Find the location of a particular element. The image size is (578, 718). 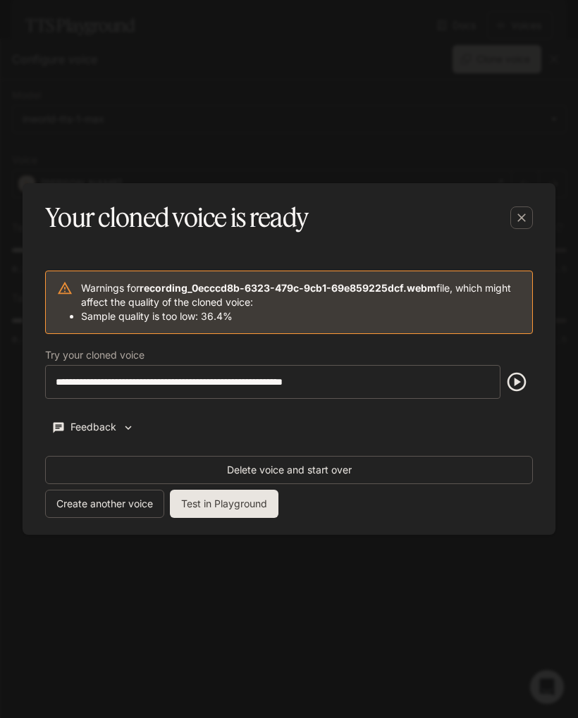

button: Create another voice is located at coordinates (104, 504).